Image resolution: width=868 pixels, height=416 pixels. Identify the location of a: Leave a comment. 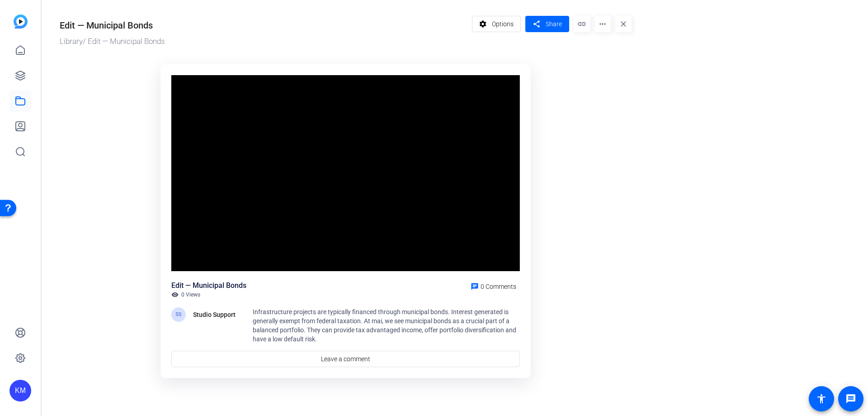
(345, 359).